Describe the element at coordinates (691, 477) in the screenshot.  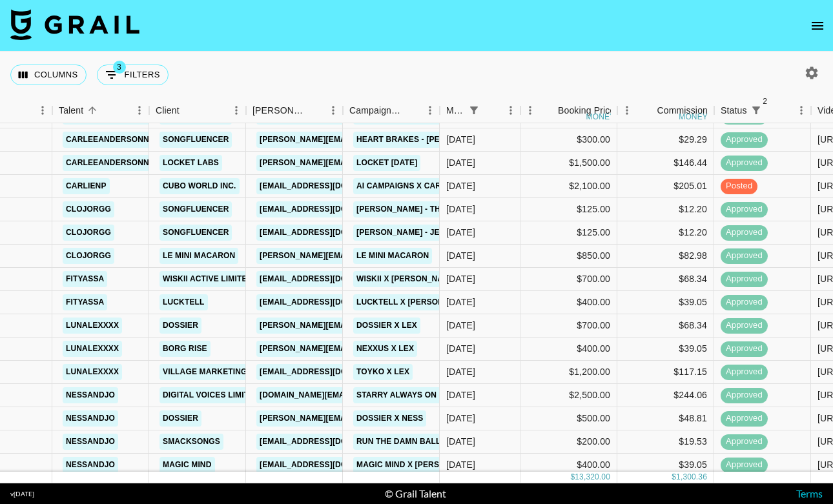
I see `div: 1,300.36` at that location.